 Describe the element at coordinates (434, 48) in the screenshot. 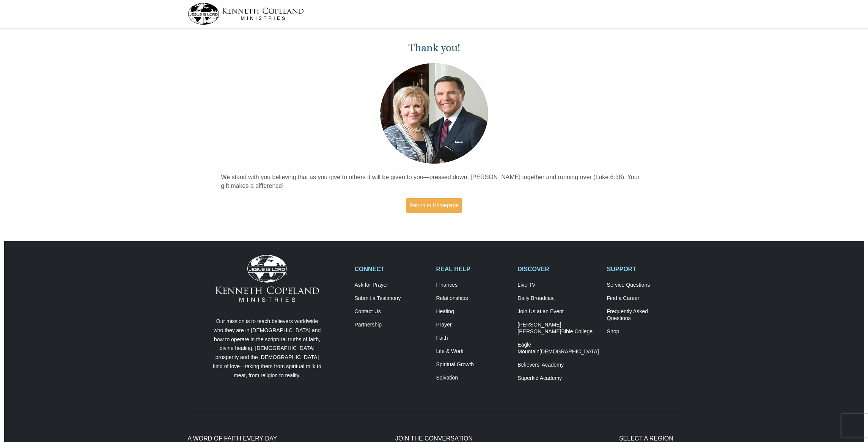

I see `h1: Thank you!` at that location.